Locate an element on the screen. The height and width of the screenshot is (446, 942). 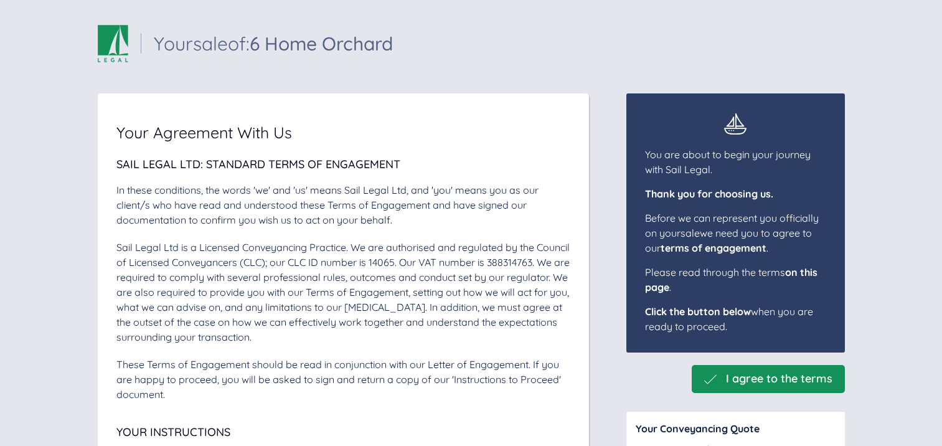
span: Thank you for choosing us. is located at coordinates (709, 194).